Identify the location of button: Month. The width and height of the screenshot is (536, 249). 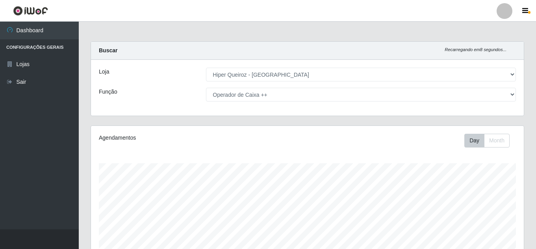
(496, 140).